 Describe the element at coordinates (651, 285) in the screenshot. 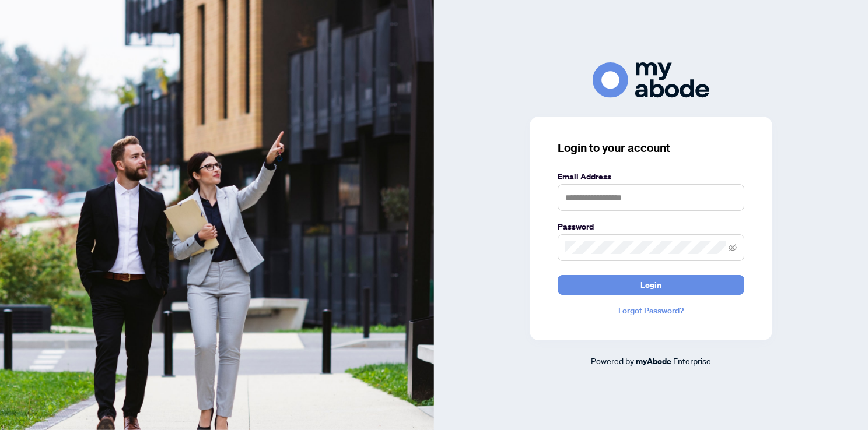

I see `span: Login` at that location.